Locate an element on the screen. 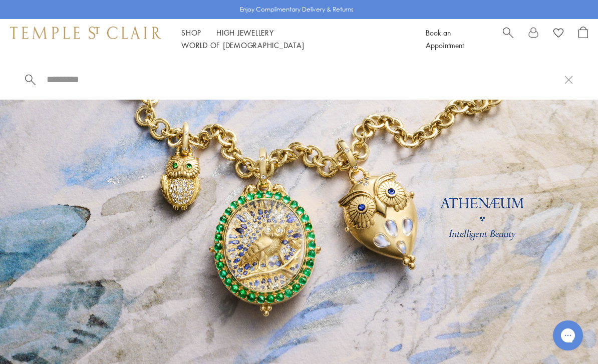  nav: Main navigation is located at coordinates (292, 39).